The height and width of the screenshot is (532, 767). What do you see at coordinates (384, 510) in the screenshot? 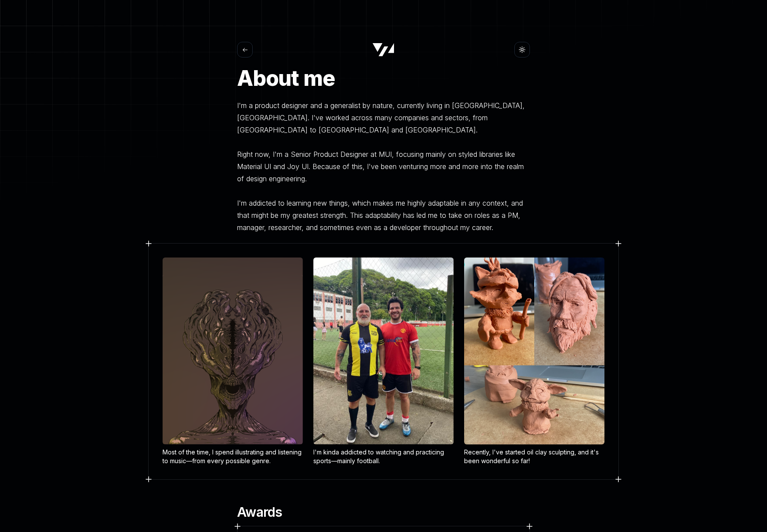
I see `h2: Awards` at bounding box center [384, 510].